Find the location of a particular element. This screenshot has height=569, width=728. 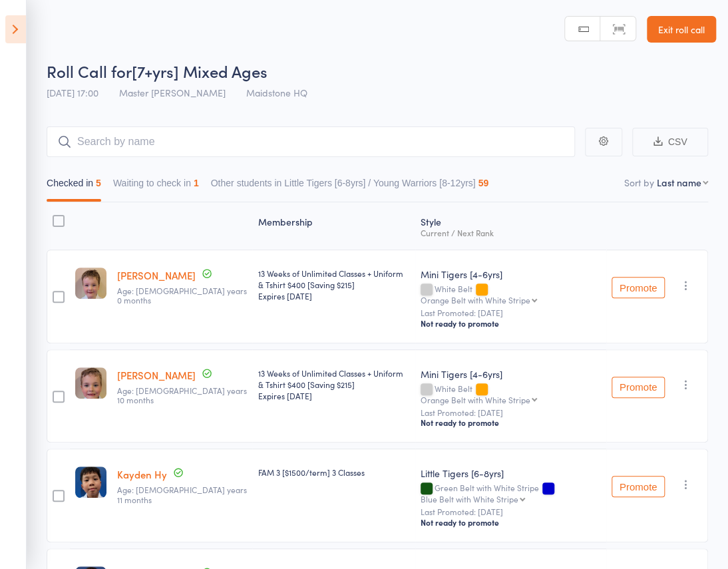

div: 1 is located at coordinates (196, 183).